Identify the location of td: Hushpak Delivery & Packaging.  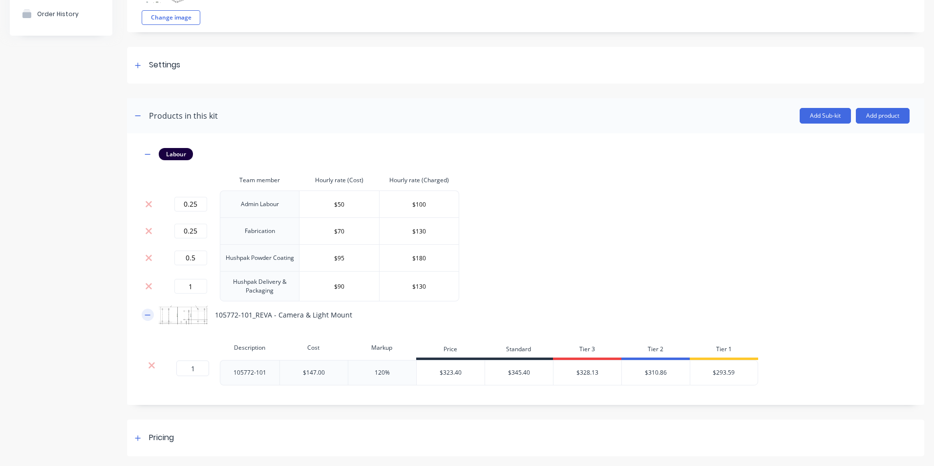
(259, 286).